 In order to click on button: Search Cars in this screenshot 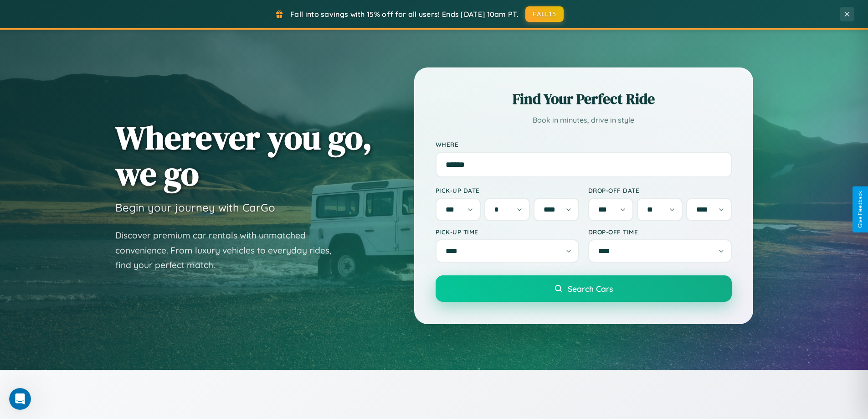, I will do `click(584, 288)`.